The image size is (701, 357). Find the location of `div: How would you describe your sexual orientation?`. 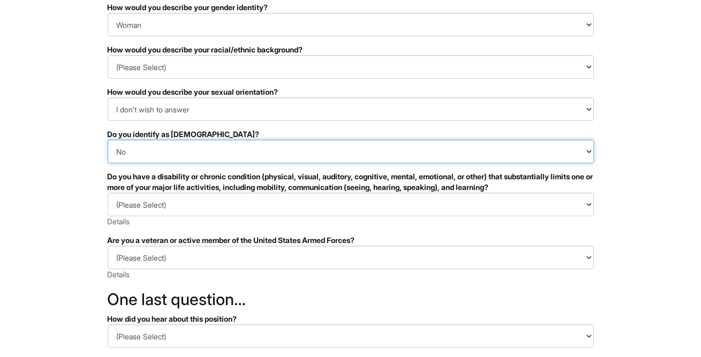

div: How would you describe your sexual orientation? is located at coordinates (351, 92).